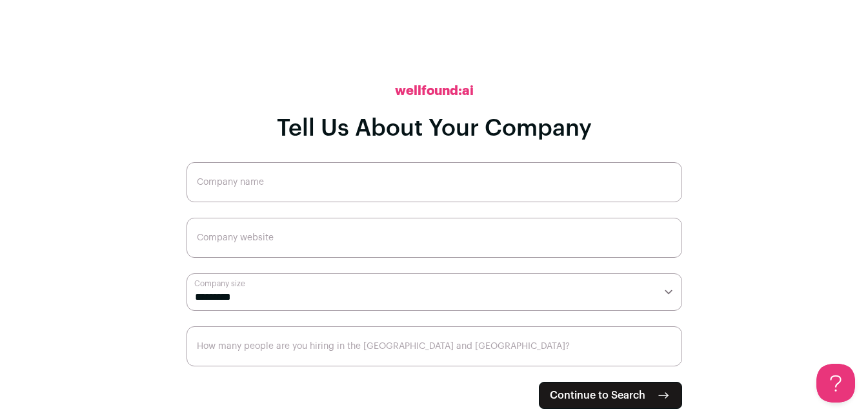 The height and width of the screenshot is (409, 868). What do you see at coordinates (598, 395) in the screenshot?
I see `span: Continue to Search` at bounding box center [598, 395].